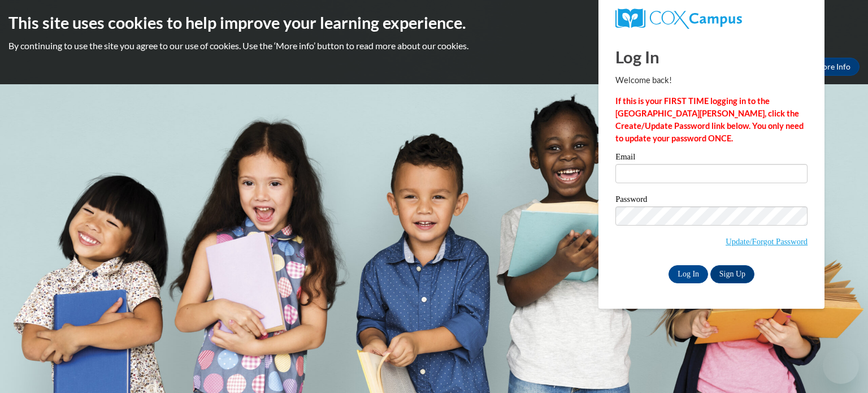 The image size is (868, 393). Describe the element at coordinates (833, 67) in the screenshot. I see `a: More Info` at that location.